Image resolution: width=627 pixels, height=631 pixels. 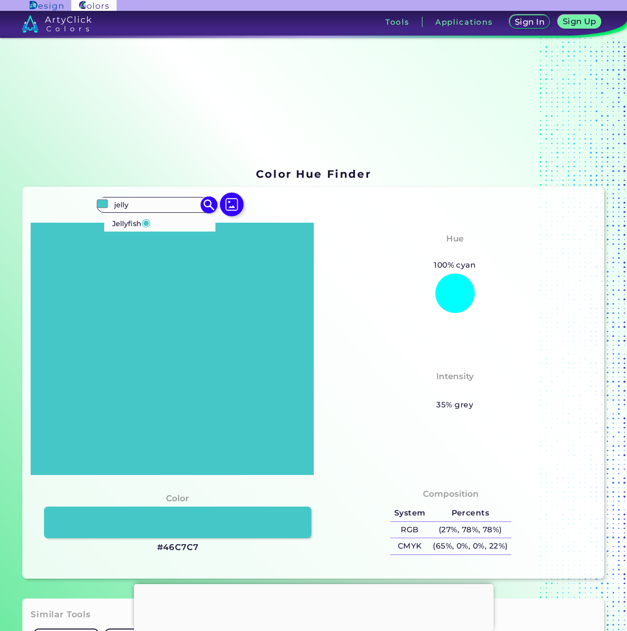 I want to click on h4: Hue, so click(x=454, y=238).